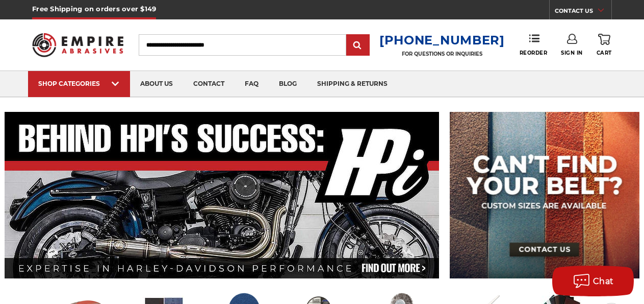  Describe the element at coordinates (604, 53) in the screenshot. I see `span: Cart` at that location.